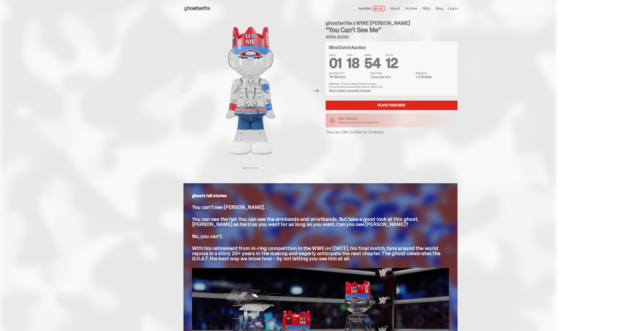 Image resolution: width=644 pixels, height=331 pixels. I want to click on dd: 1-2 Weeks, so click(435, 77).